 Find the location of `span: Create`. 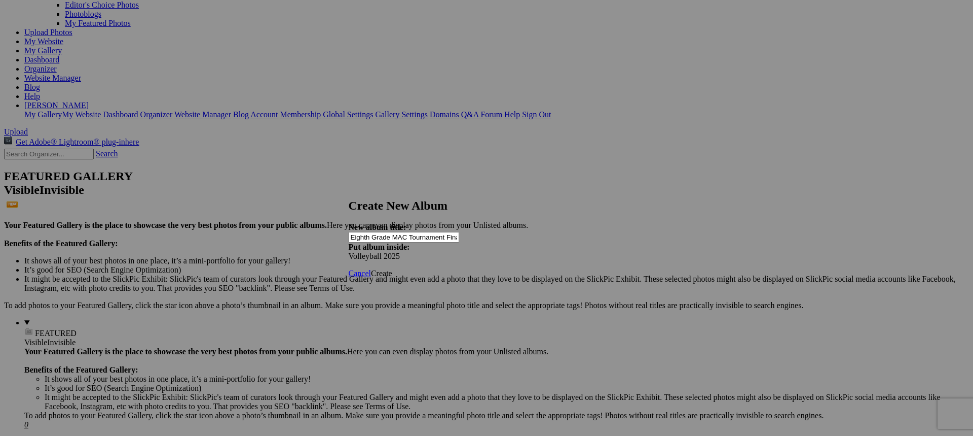

span: Create is located at coordinates (382, 273).